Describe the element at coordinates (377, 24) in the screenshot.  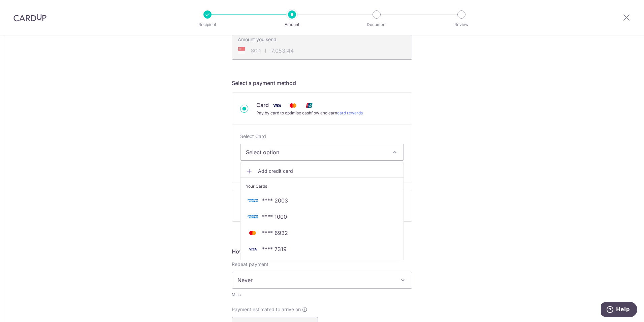
I see `p: Document` at that location.